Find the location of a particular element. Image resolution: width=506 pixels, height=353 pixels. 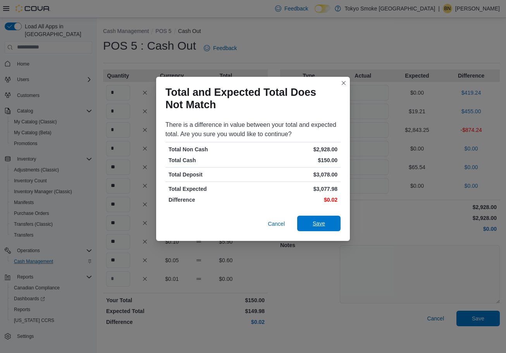

p: $2,928.00 is located at coordinates (296, 149).